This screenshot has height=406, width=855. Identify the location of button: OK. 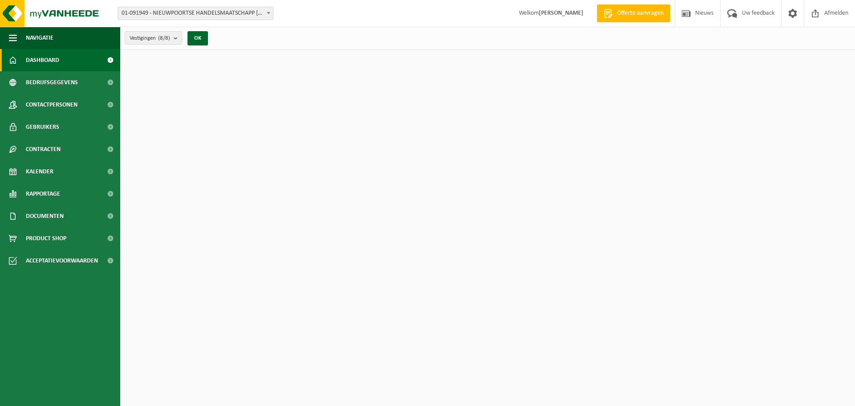
(198, 38).